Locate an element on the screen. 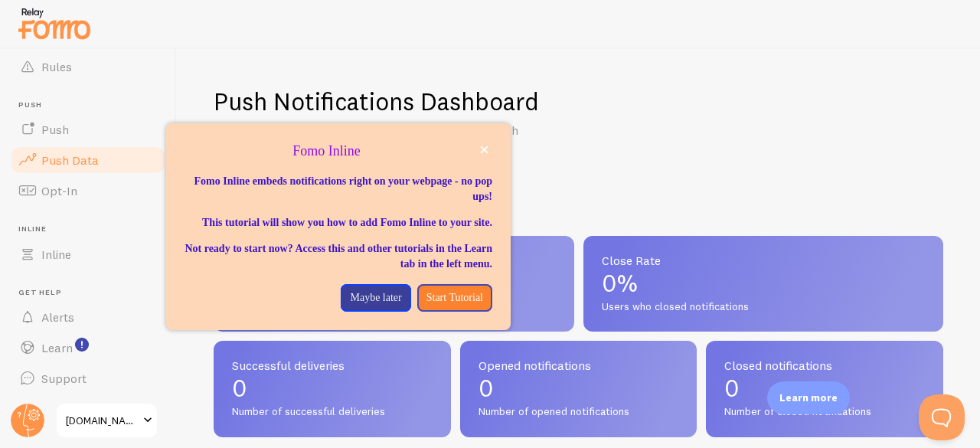 This screenshot has width=980, height=448. a: Learn is located at coordinates (88, 347).